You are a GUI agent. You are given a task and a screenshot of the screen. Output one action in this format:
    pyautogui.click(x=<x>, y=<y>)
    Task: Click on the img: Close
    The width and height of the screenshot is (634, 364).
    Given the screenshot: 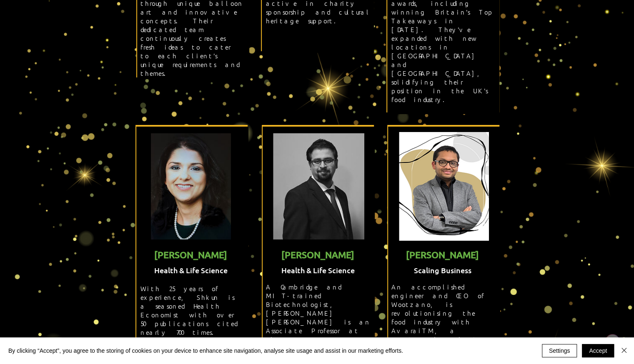 What is the action you would take?
    pyautogui.click(x=624, y=351)
    